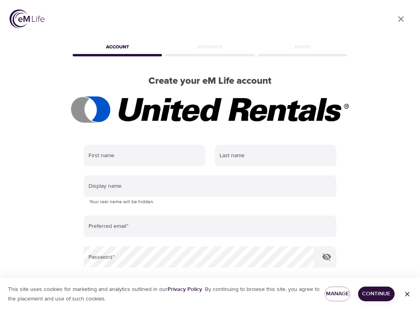  What do you see at coordinates (210, 110) in the screenshot?
I see `img: United%20Rentals%202.jpg` at bounding box center [210, 110].